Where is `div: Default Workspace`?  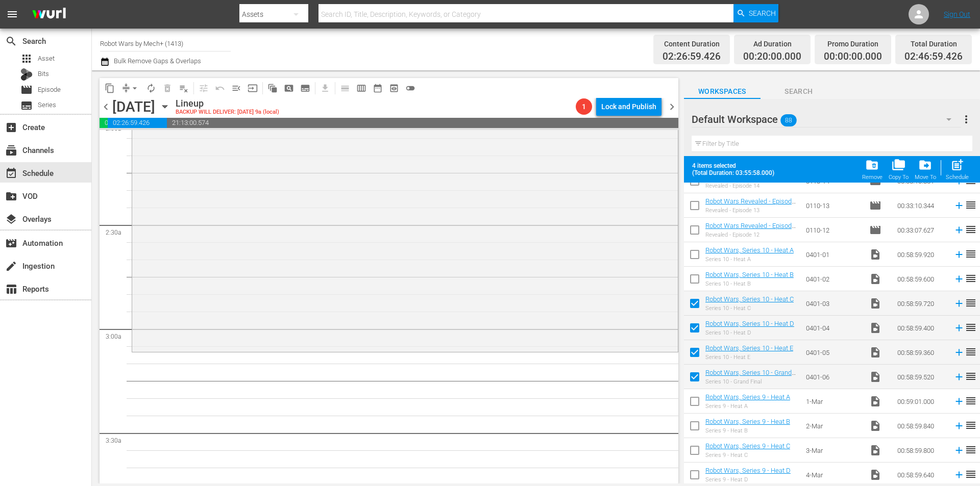 div: Default Workspace is located at coordinates (827, 119).